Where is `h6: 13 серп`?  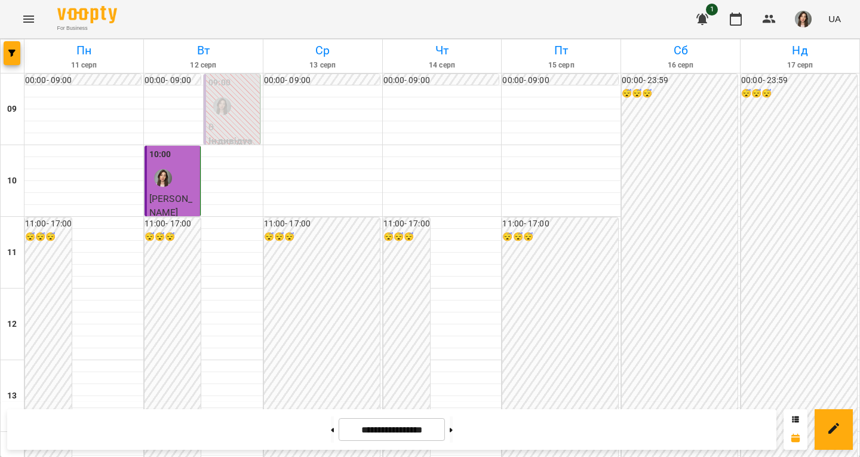
h6: 13 серп is located at coordinates (322, 65).